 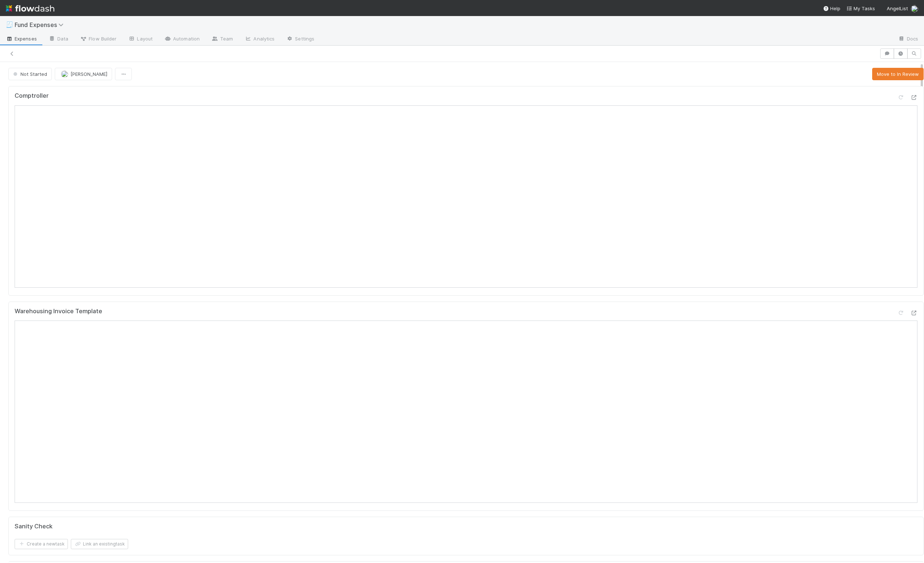 What do you see at coordinates (182, 40) in the screenshot?
I see `a: Automation` at bounding box center [182, 40].